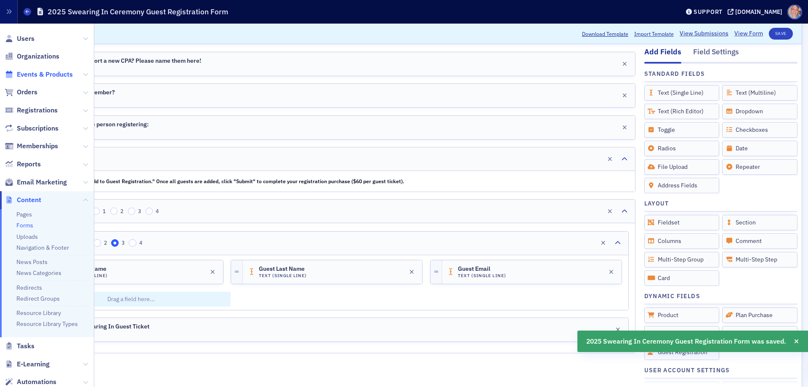 The width and height of the screenshot is (808, 387). What do you see at coordinates (672, 296) in the screenshot?
I see `h4: Dynamic Fields` at bounding box center [672, 296].